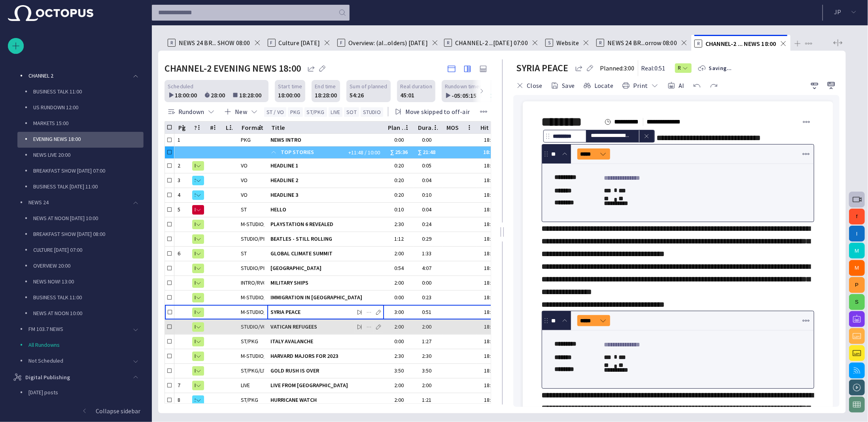 Image resolution: width=868 pixels, height=422 pixels. Describe the element at coordinates (568, 43) in the screenshot. I see `div: SWebsite` at that location.